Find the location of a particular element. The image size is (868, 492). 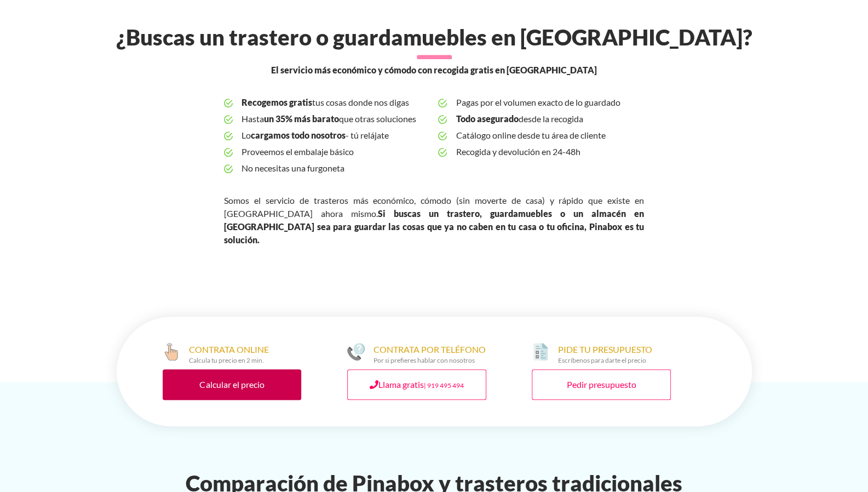

span: Lo - tú relájate is located at coordinates (335, 135).